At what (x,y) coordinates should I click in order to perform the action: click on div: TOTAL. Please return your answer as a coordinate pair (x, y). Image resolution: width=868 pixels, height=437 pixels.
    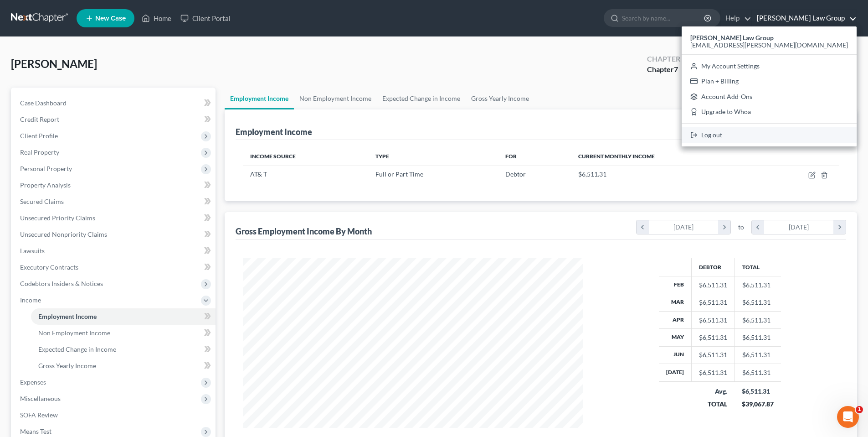
    Looking at the image, I should click on (713, 404).